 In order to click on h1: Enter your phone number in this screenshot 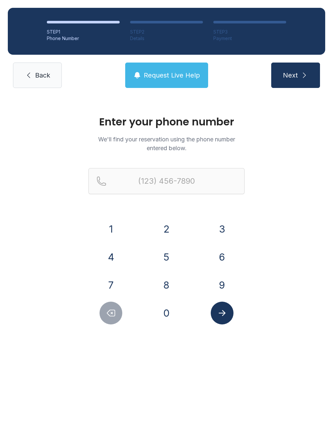, I will do `click(167, 122)`.